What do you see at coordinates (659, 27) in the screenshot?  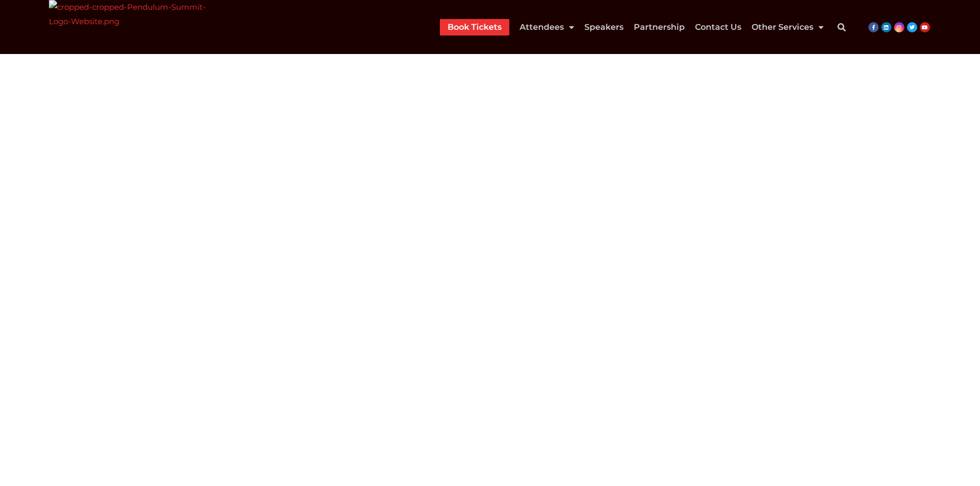 I see `a: Partnership` at bounding box center [659, 27].